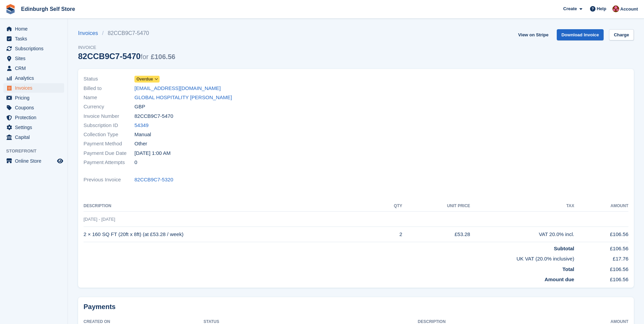  Describe the element at coordinates (522, 206) in the screenshot. I see `th: Tax` at that location.